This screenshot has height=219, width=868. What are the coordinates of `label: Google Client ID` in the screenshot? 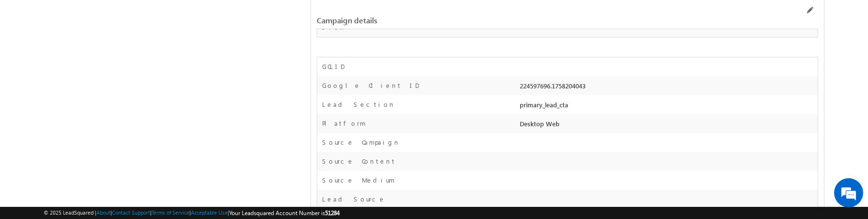 It's located at (370, 85).